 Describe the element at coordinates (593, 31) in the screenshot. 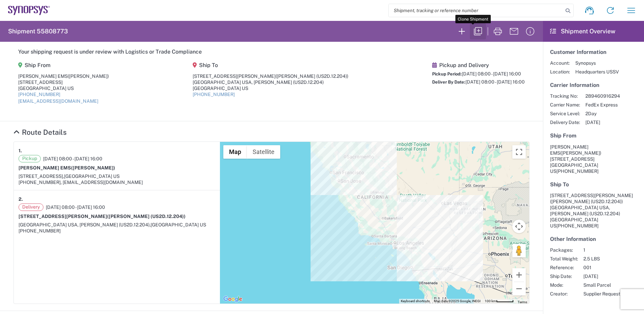

I see `header: Shipment Overview` at that location.